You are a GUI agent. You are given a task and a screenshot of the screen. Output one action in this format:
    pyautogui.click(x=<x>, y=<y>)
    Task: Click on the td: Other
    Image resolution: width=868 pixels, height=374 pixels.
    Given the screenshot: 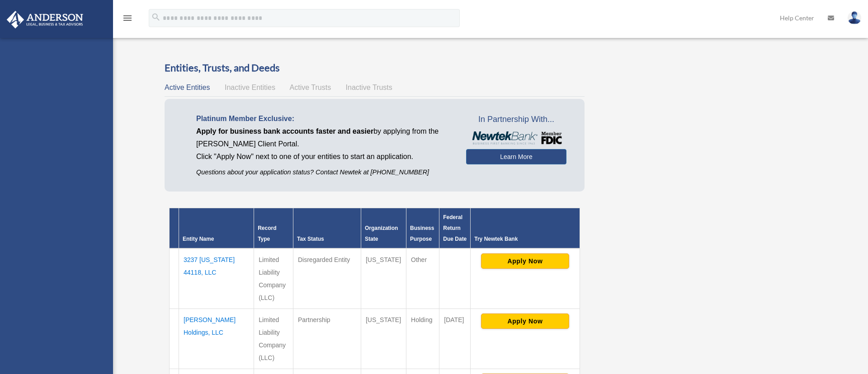 What is the action you would take?
    pyautogui.click(x=422, y=279)
    